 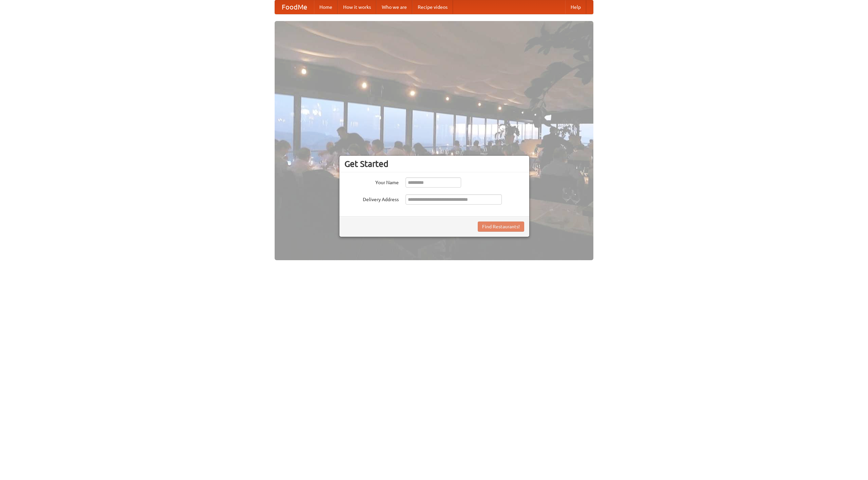 I want to click on a: FoodMe, so click(x=294, y=7).